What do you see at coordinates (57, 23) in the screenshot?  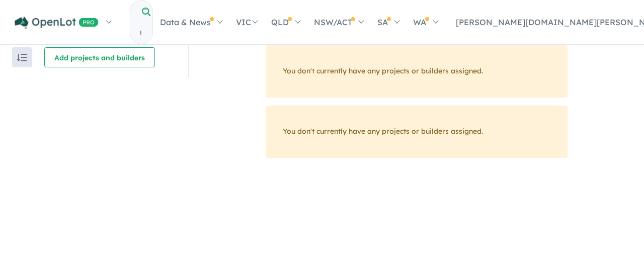 I see `img: Openlot PRO Logo White` at bounding box center [57, 23].